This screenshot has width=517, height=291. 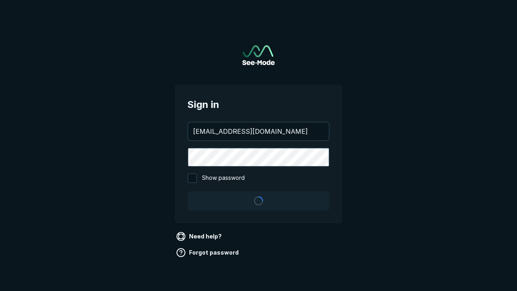 I want to click on img: See-Mode Logo, so click(x=259, y=55).